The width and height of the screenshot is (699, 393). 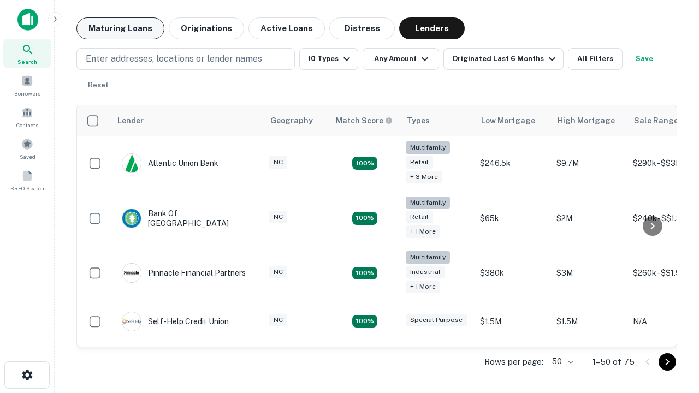 What do you see at coordinates (174, 59) in the screenshot?
I see `p: Enter addresses, locations or lender names` at bounding box center [174, 59].